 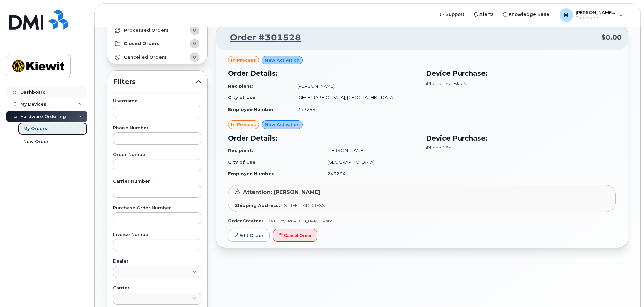 What do you see at coordinates (146, 30) in the screenshot?
I see `strong: Processed Orders` at bounding box center [146, 30].